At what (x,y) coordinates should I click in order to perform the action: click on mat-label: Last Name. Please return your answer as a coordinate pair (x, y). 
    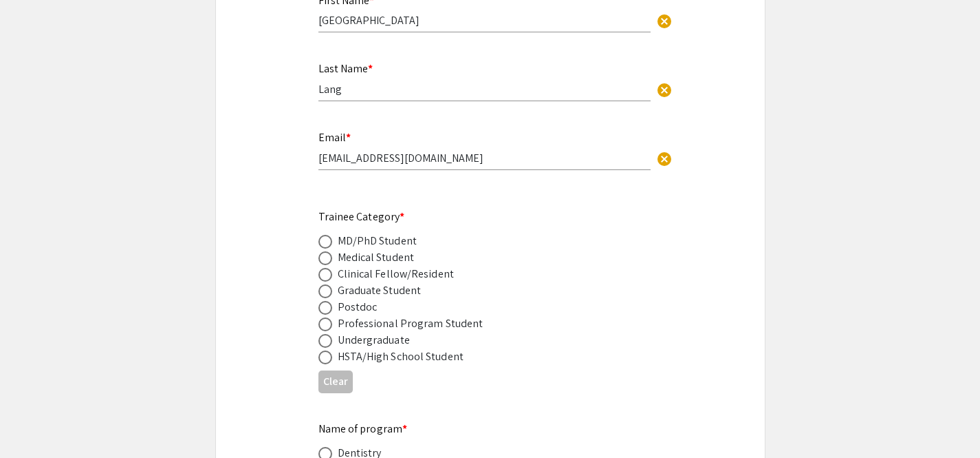
    Looking at the image, I should click on (345, 68).